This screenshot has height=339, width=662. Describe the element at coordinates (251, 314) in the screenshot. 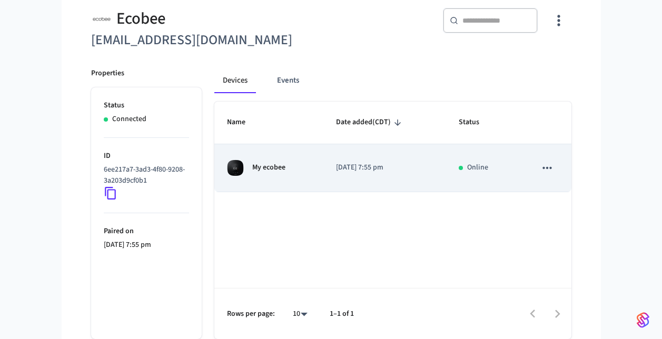

I see `p: Rows per page:` at that location.